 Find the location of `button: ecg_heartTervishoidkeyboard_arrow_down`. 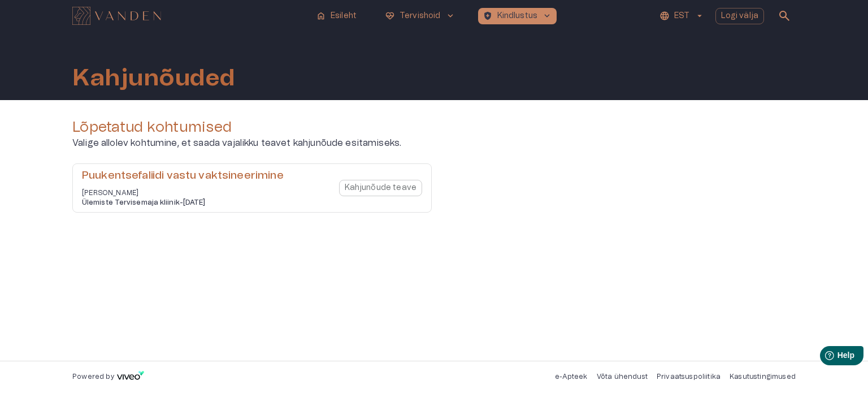

button: ecg_heartTervishoidkeyboard_arrow_down is located at coordinates (420, 16).